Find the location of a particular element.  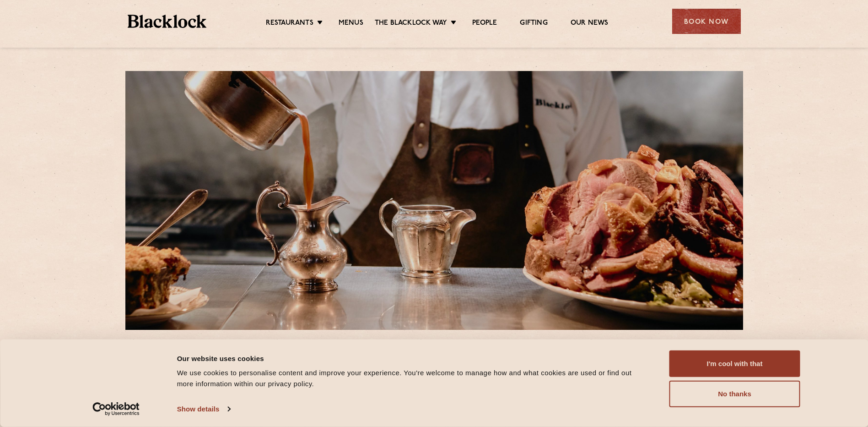

button: I'm cool with that is located at coordinates (735, 363).